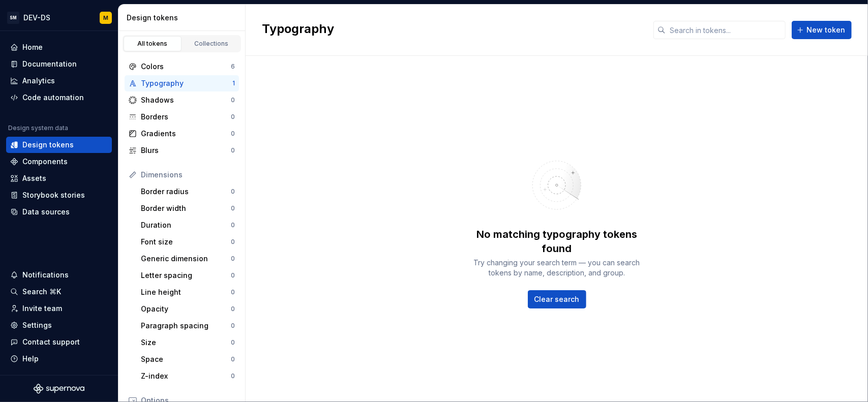 Image resolution: width=868 pixels, height=402 pixels. Describe the element at coordinates (53, 98) in the screenshot. I see `div: Code automation` at that location.